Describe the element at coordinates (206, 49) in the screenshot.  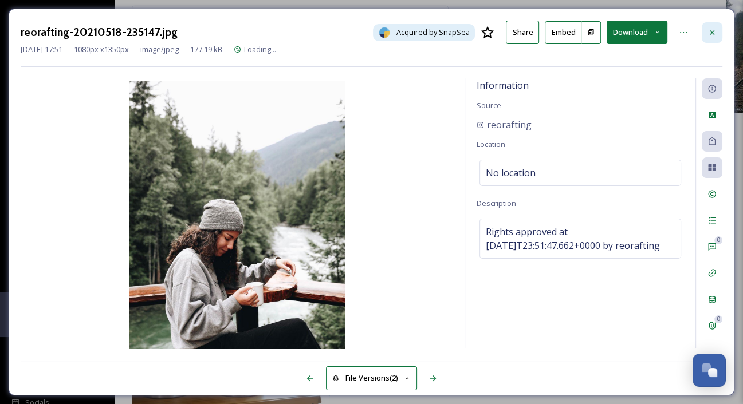
I see `span: 177.19 kB` at that location.